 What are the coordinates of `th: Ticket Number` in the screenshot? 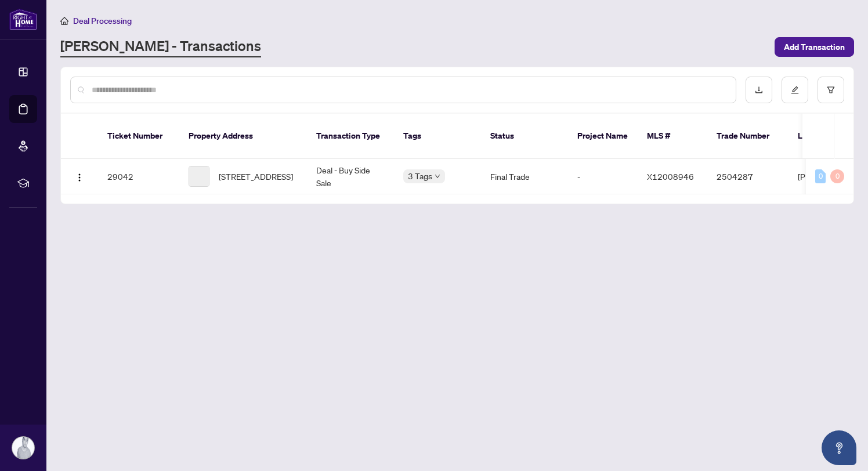 It's located at (138, 136).